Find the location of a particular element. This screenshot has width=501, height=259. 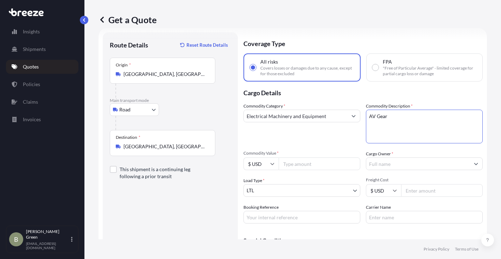

label: This shipment is a continuing leg following a prior transit is located at coordinates (165, 173).